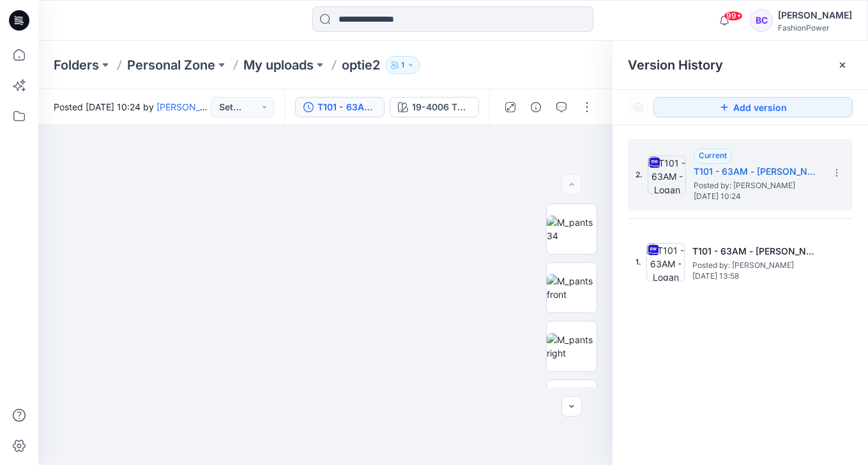  What do you see at coordinates (752, 107) in the screenshot?
I see `button: Add version` at bounding box center [752, 107].